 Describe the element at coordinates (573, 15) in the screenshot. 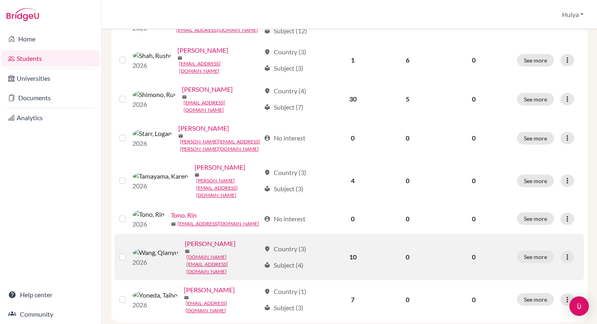

I see `button: Hulya` at that location.